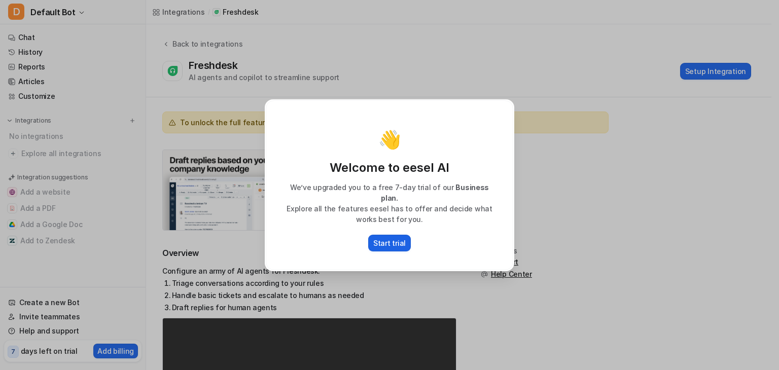  I want to click on p: Explore all the features eesel has to offer and decide what works best for you., so click(390, 214).